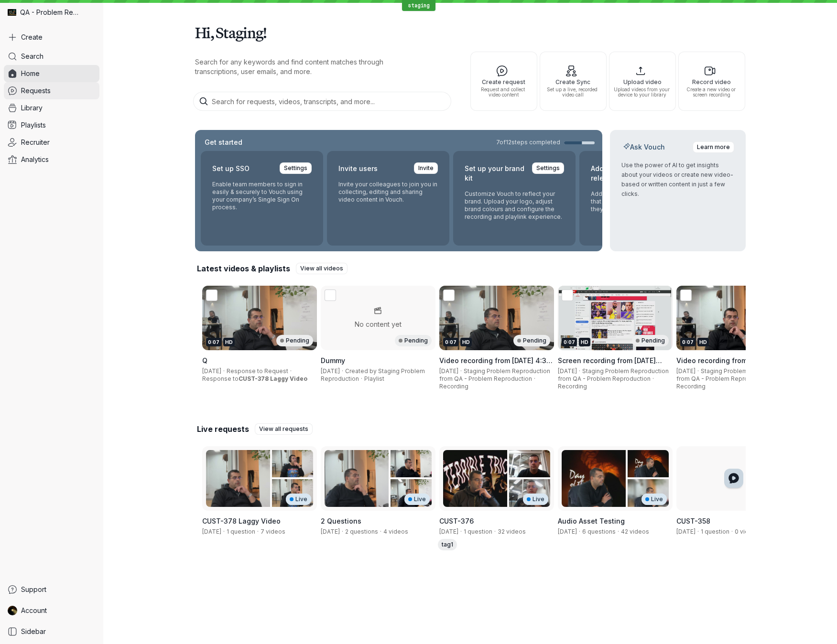 Image resolution: width=837 pixels, height=644 pixels. I want to click on span: 7 of 12 steps completed, so click(528, 143).